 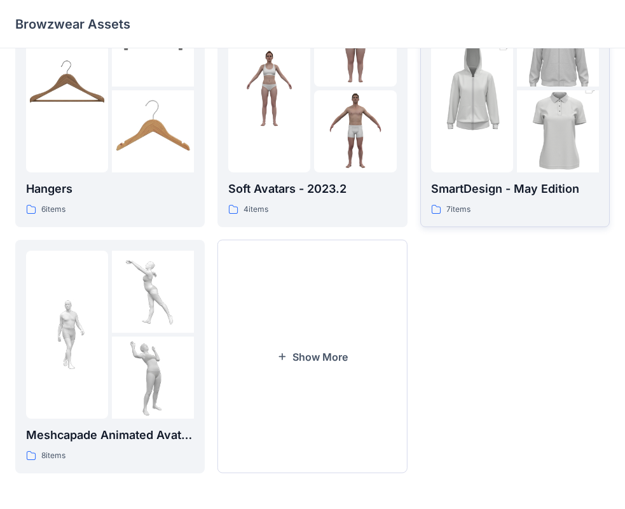 What do you see at coordinates (312, 356) in the screenshot?
I see `button: Show More` at bounding box center [312, 356].